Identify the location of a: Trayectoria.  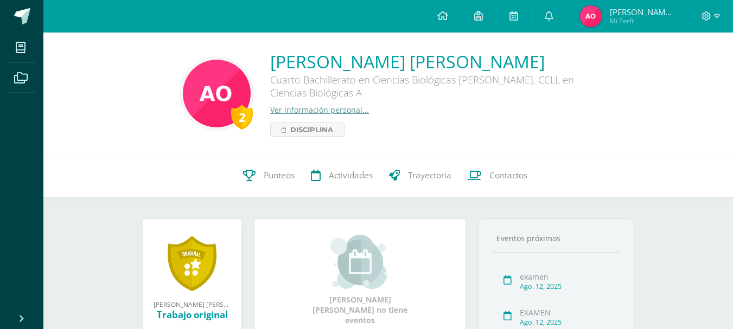
(420, 176).